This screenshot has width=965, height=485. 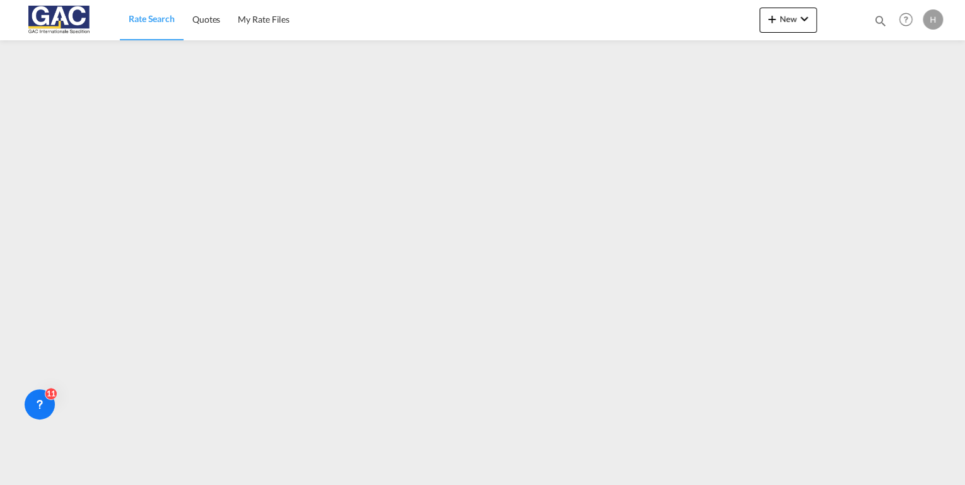 What do you see at coordinates (880, 23) in the screenshot?
I see `div: icon-magnify` at bounding box center [880, 23].